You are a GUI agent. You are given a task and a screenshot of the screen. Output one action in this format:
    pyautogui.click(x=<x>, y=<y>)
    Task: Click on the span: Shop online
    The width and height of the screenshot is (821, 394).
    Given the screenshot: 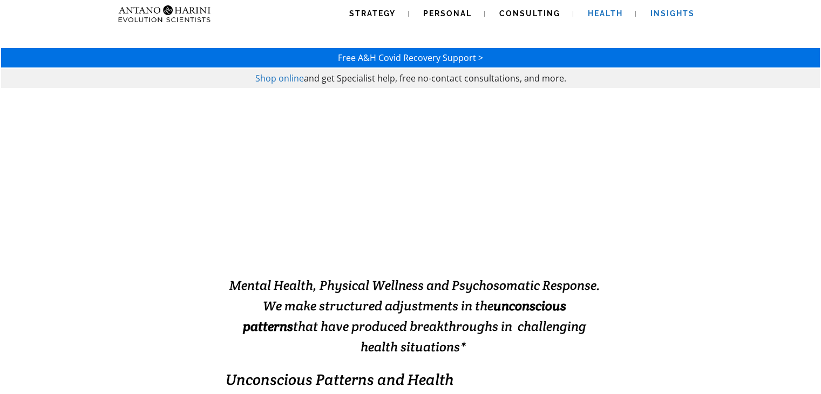 What is the action you would take?
    pyautogui.click(x=280, y=78)
    